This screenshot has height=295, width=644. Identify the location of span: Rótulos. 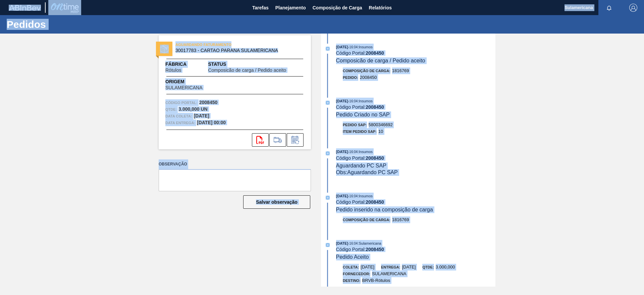
(173, 70).